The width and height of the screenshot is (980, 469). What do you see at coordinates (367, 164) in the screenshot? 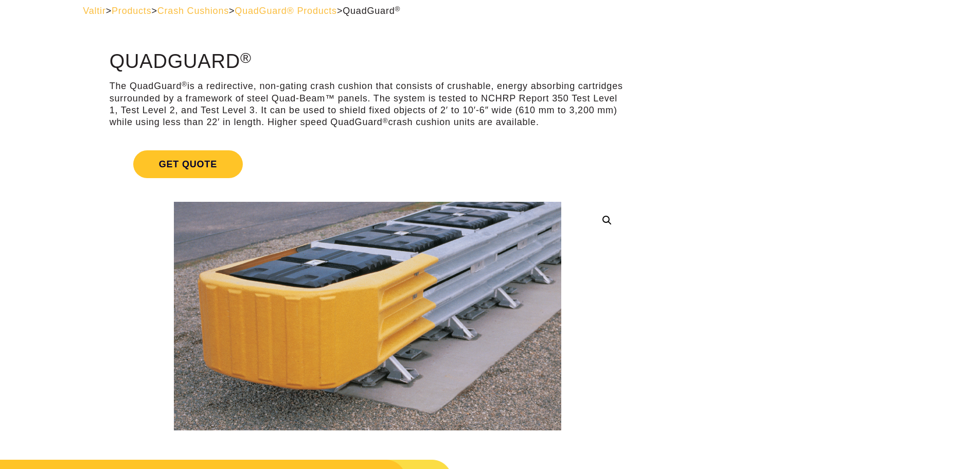
I see `a: Get Quote` at bounding box center [367, 164].